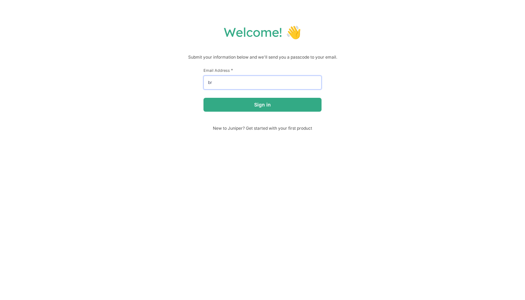 The height and width of the screenshot is (300, 525). Describe the element at coordinates (232, 70) in the screenshot. I see `span: This field is required.` at that location.